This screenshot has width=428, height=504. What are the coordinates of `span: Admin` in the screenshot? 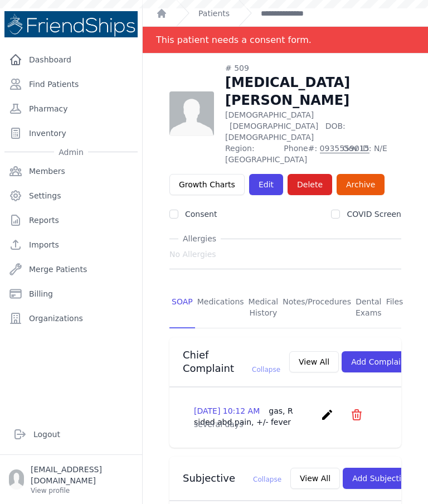 It's located at (71, 153).